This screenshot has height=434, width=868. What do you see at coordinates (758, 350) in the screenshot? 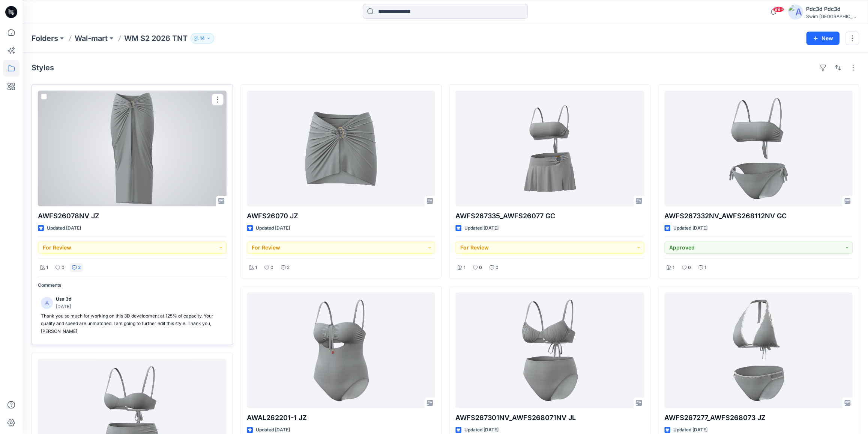
I see `a: AWFS267277_AWFS268073 JZ` at bounding box center [758, 350].